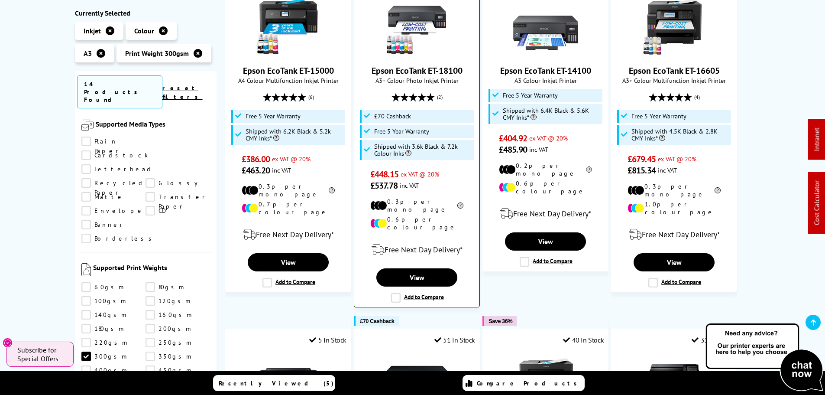 The width and height of the screenshot is (825, 395). Describe the element at coordinates (674, 80) in the screenshot. I see `span: A3+ Colour Multifunction Inkjet Printer` at that location.